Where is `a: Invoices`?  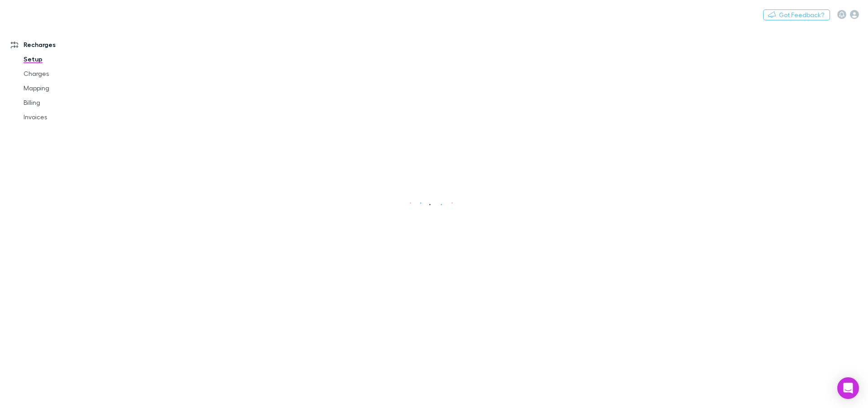 a: Invoices is located at coordinates (65, 117).